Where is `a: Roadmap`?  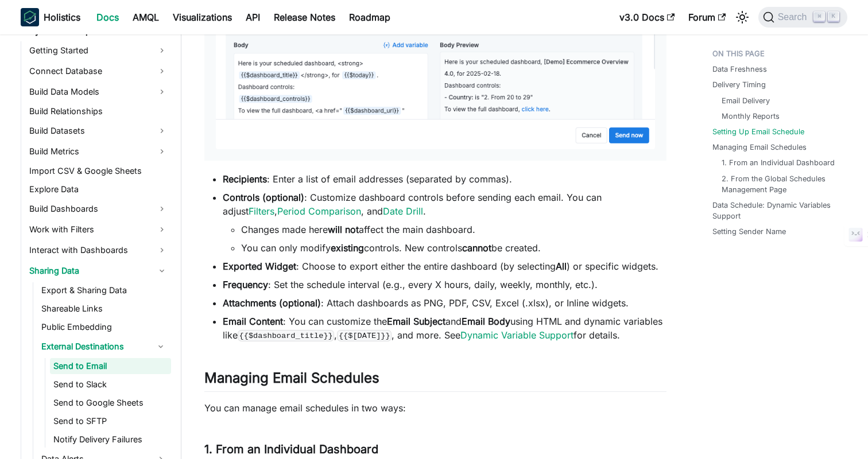
a: Roadmap is located at coordinates (369, 17).